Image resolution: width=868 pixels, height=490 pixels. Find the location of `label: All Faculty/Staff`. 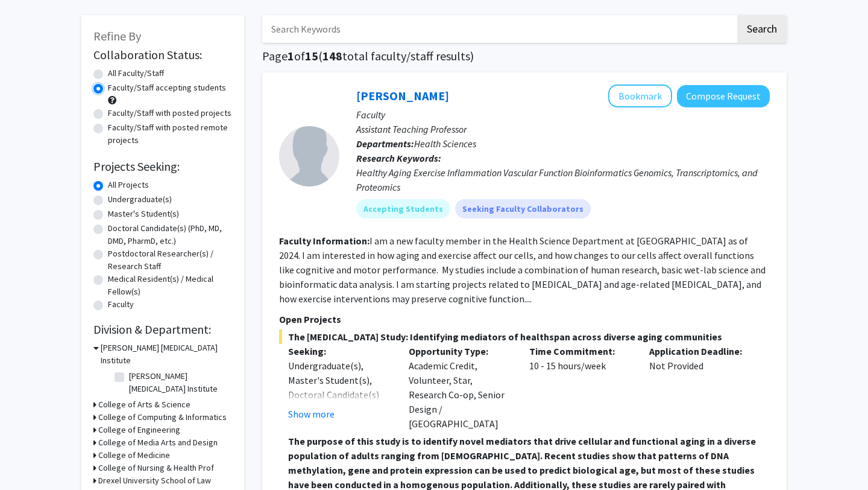

label: All Faculty/Staff is located at coordinates (136, 73).